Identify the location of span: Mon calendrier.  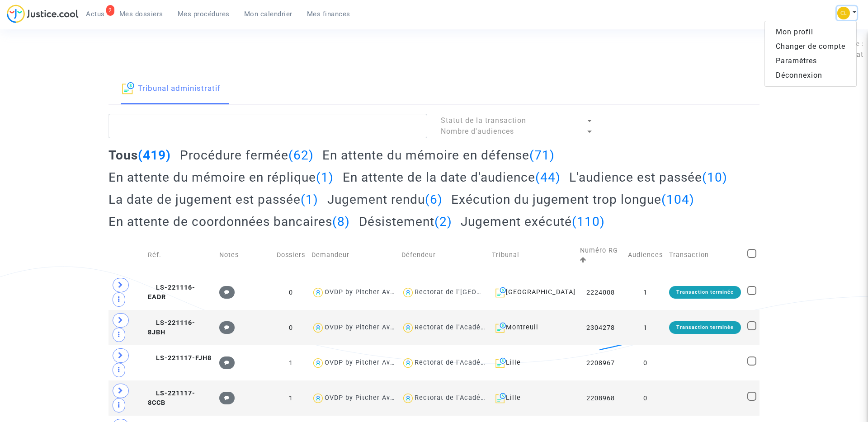
(268, 14).